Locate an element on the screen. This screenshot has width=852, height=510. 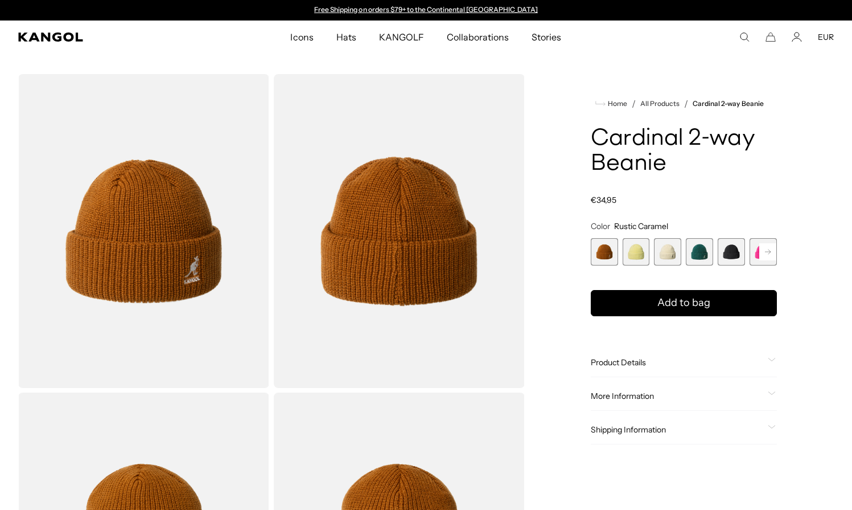
summary: Search here is located at coordinates (745, 37).